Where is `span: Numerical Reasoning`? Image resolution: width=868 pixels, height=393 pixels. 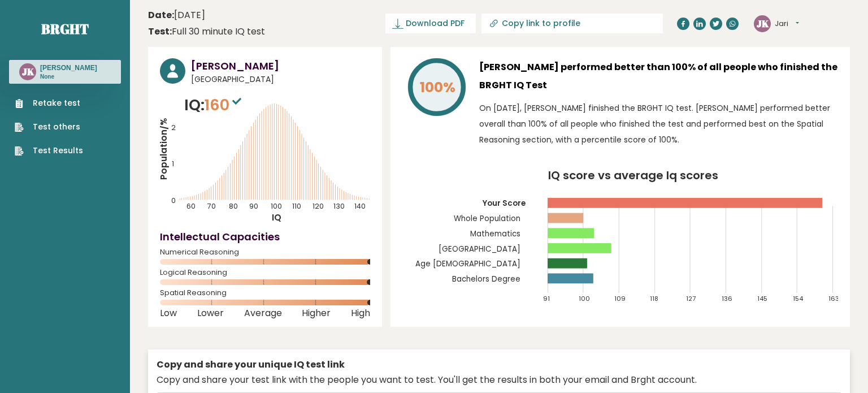 span: Numerical Reasoning is located at coordinates (265, 252).